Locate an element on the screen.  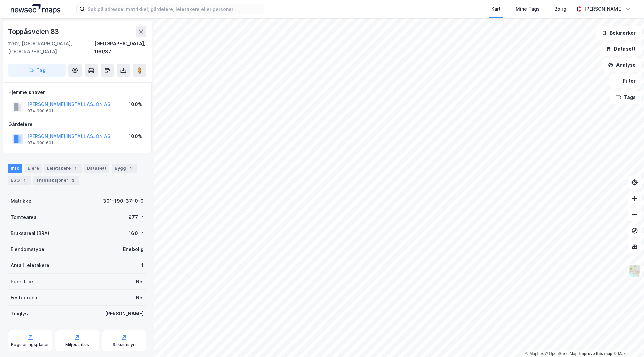
div: Reguleringsplaner is located at coordinates (30, 344).